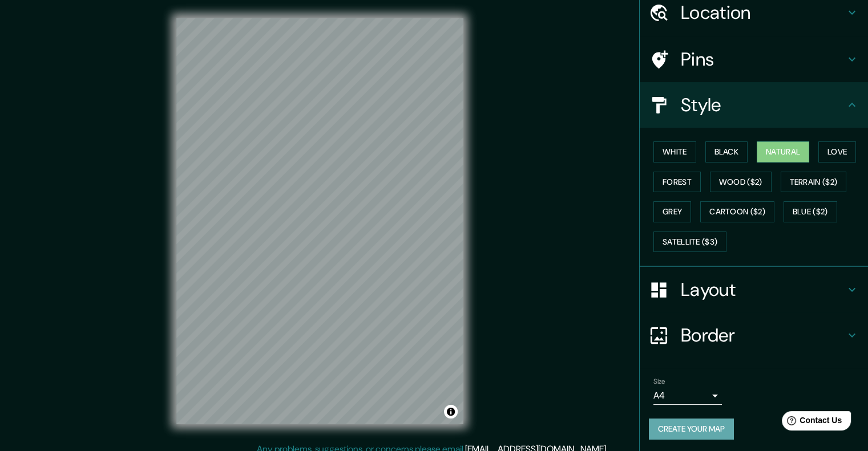 The height and width of the screenshot is (451, 868). Describe the element at coordinates (741, 182) in the screenshot. I see `button: Wood ($2)` at that location.